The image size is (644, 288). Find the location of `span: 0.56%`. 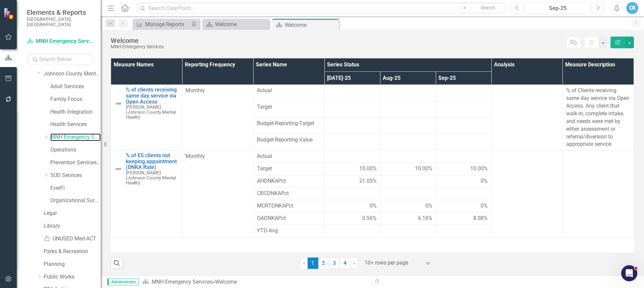

span: 0.56% is located at coordinates (369, 218).